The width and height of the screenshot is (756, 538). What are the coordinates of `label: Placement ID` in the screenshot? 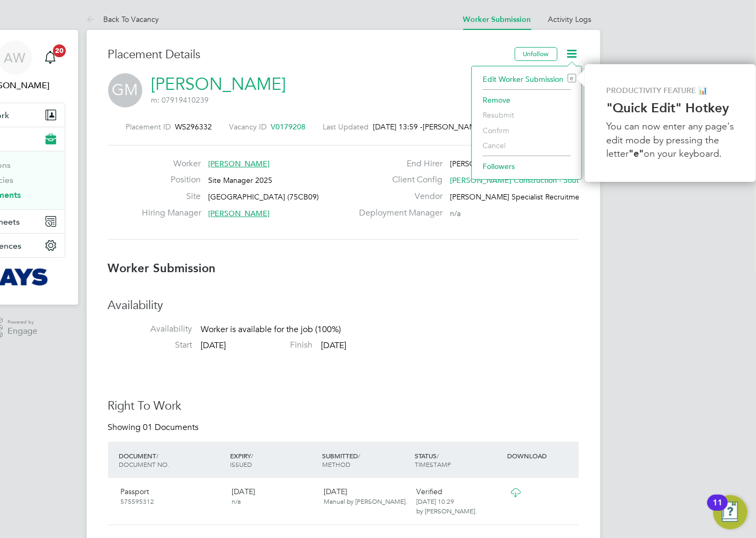 It's located at (149, 127).